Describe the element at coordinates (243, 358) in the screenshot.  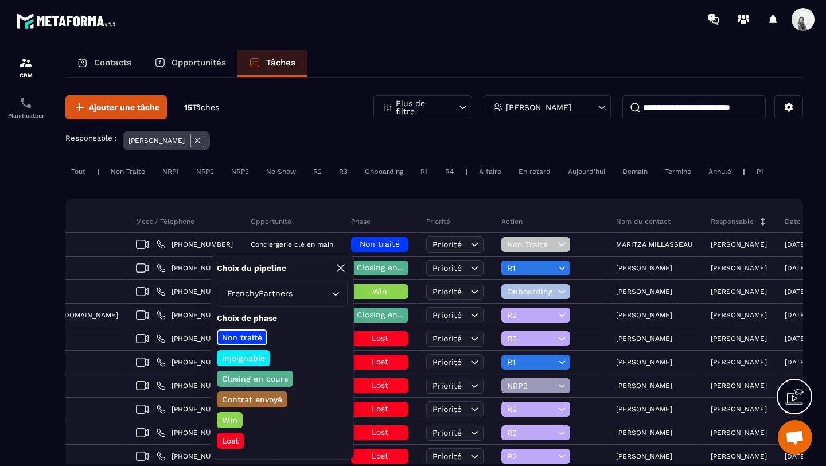
I see `p: injoignable` at that location.